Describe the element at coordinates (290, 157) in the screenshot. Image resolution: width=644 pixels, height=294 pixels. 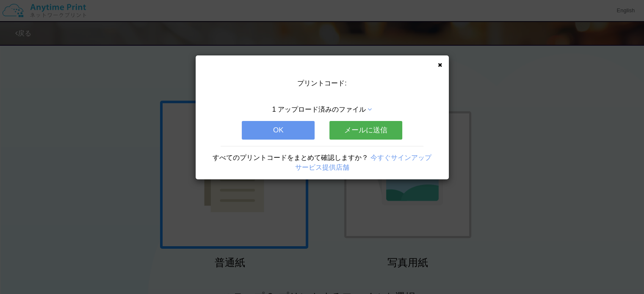
I see `span: すべてのプリントコードをまとめて確認しますか？` at that location.